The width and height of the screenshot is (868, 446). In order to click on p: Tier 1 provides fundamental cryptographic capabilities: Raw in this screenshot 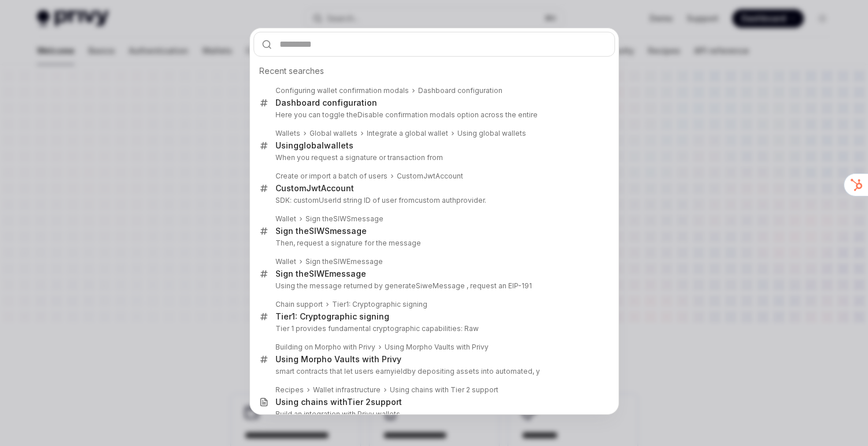, I will do `click(433, 329)`.